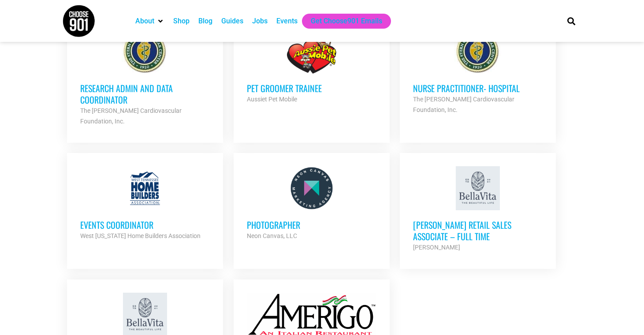  I want to click on a: Jobs, so click(260, 21).